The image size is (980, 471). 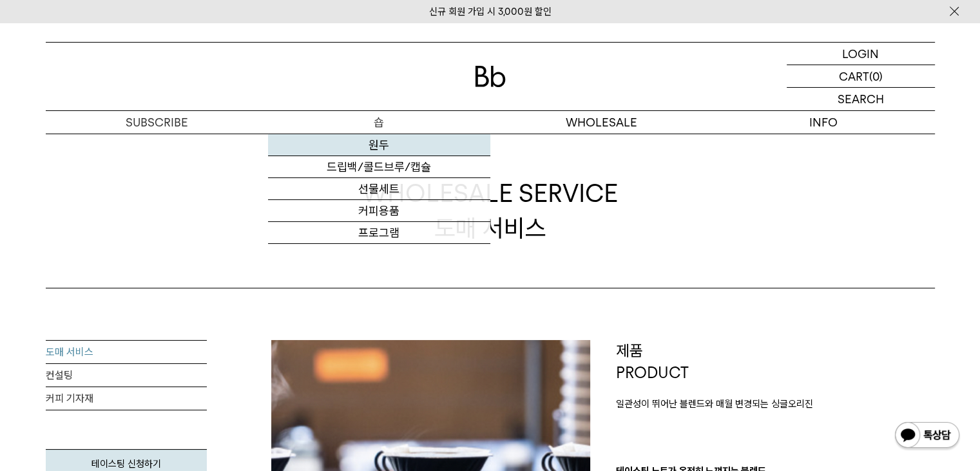 What do you see at coordinates (127, 352) in the screenshot?
I see `a: 도매 서비스` at bounding box center [127, 352].